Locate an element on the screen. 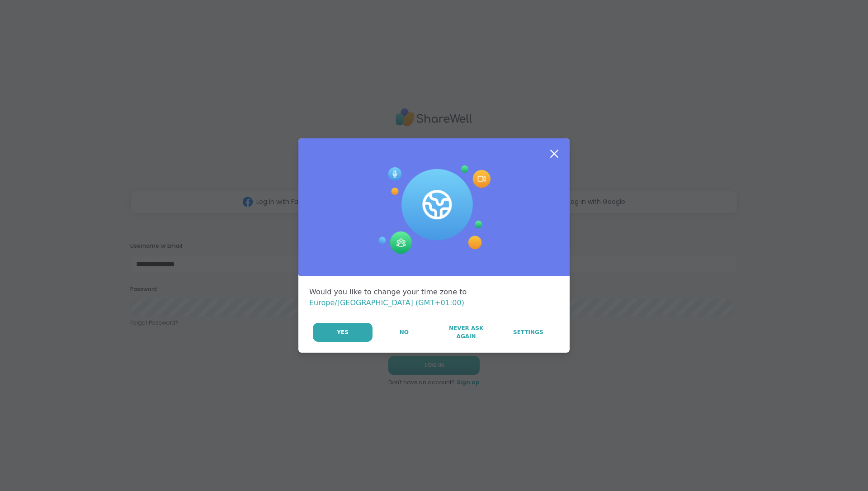 The height and width of the screenshot is (491, 868). button: No is located at coordinates (404, 332).